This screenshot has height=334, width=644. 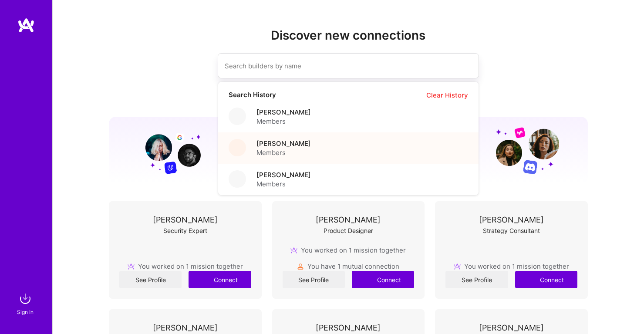 I want to click on a: sign inSign In, so click(x=26, y=303).